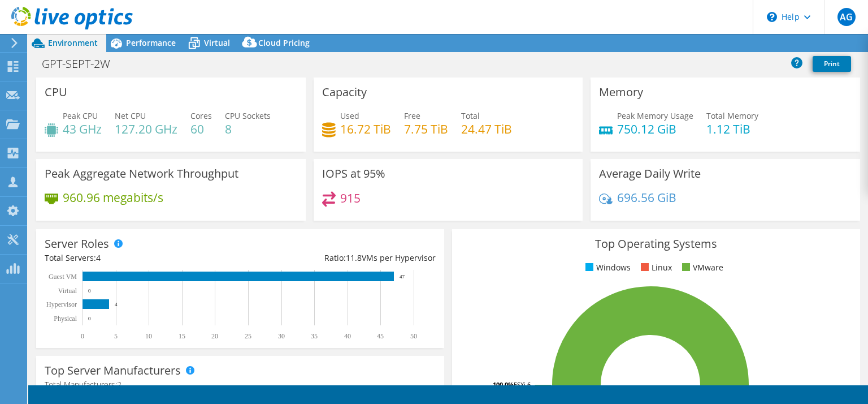 The image size is (868, 404). Describe the element at coordinates (354, 174) in the screenshot. I see `h3: IOPS at 95%` at that location.